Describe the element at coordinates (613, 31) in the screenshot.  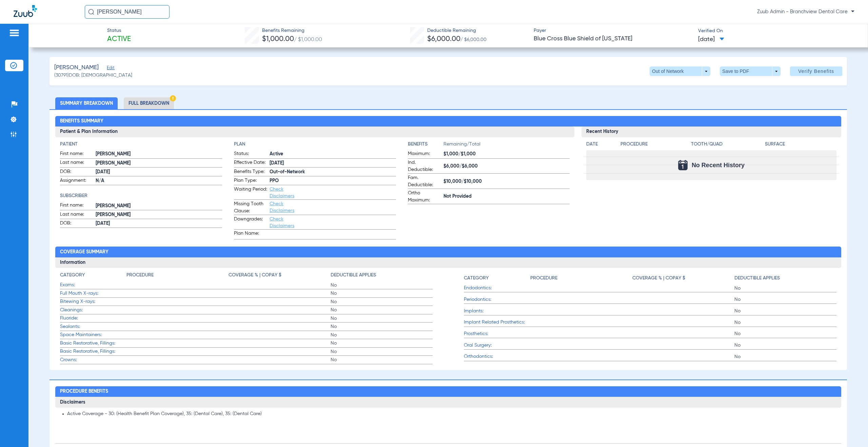
I see `span: Payer` at that location.